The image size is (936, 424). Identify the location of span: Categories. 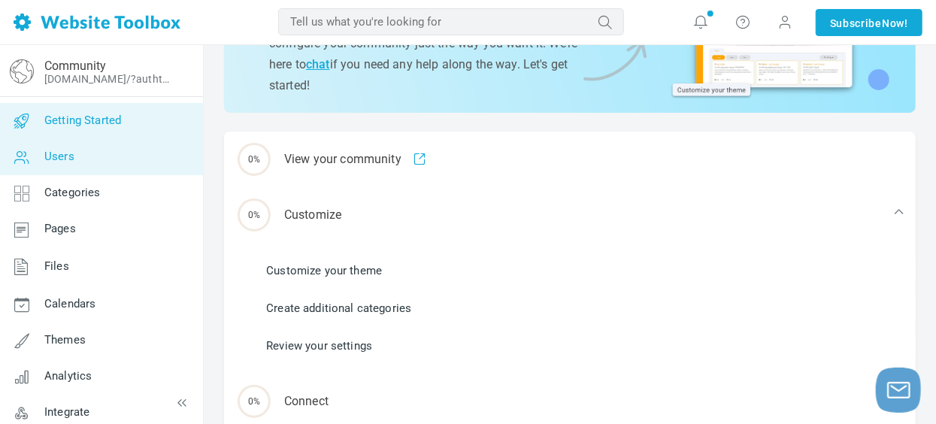
(72, 193).